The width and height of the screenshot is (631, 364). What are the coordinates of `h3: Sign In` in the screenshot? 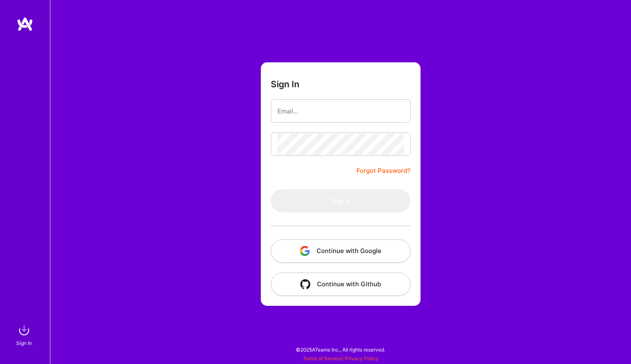 It's located at (285, 84).